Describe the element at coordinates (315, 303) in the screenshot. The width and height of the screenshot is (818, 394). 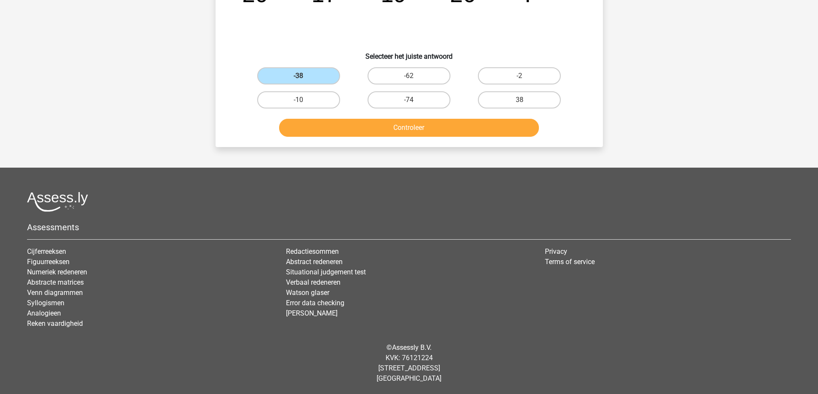
I see `a: Error data checking` at that location.